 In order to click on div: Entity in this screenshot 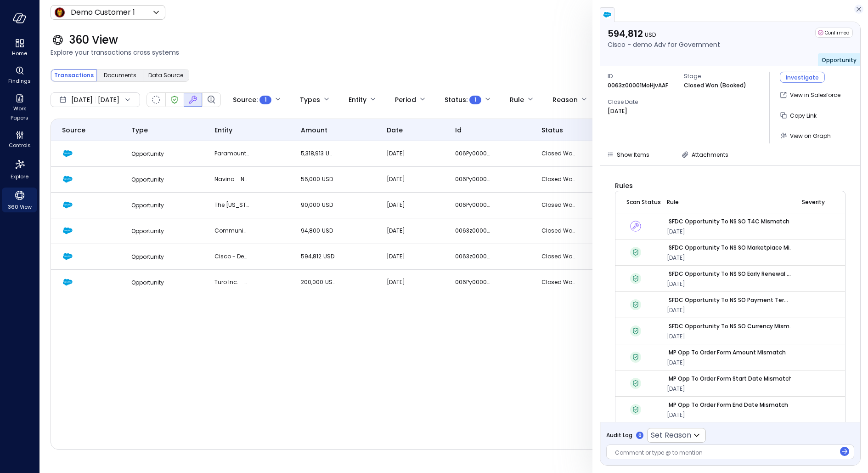, I will do `click(357, 100)`.